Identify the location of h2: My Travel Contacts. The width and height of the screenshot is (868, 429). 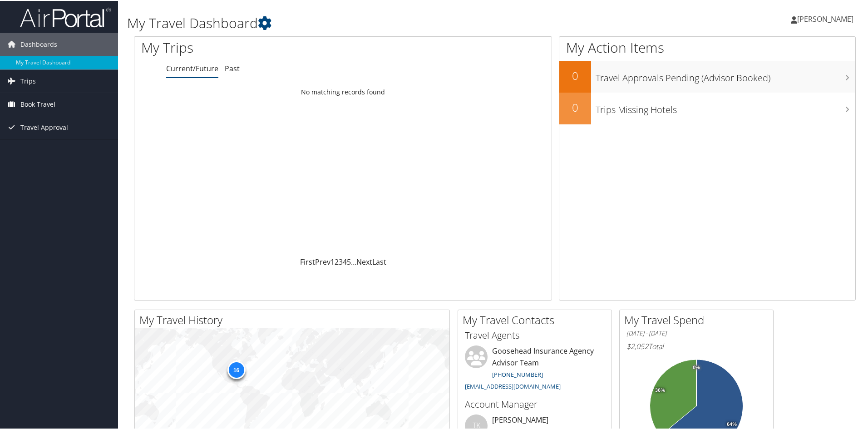
(537, 319).